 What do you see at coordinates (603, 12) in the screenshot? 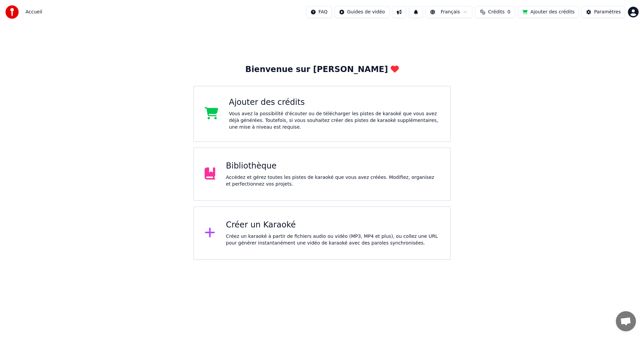
I see `button: Paramètres` at bounding box center [603, 12].